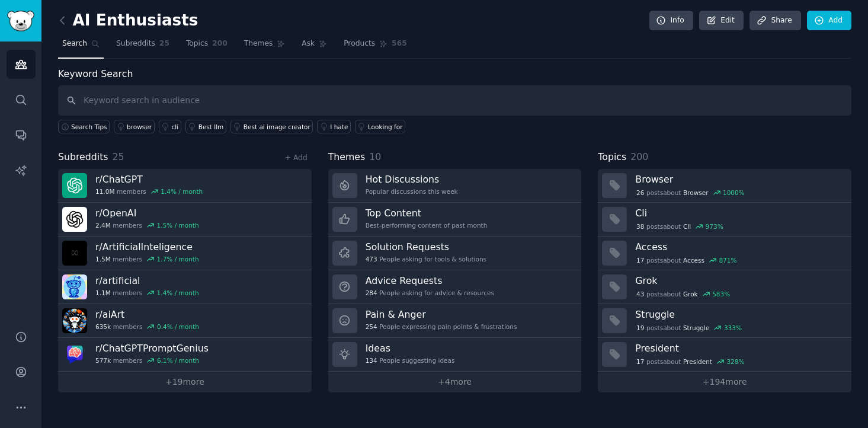 The height and width of the screenshot is (428, 868). I want to click on span: 11.0M, so click(105, 191).